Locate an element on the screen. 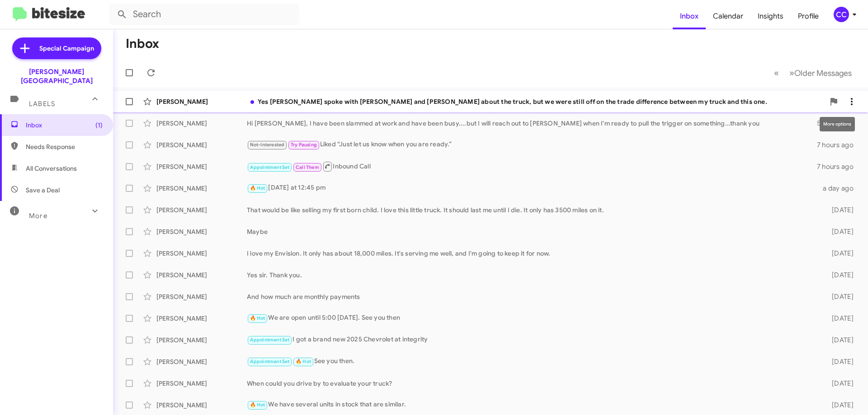 The image size is (868, 415). span: Older Messages is located at coordinates (823, 73).